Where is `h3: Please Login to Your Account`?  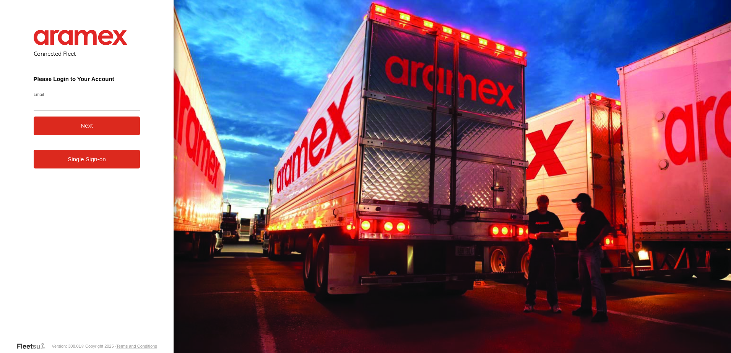
h3: Please Login to Your Account is located at coordinates (87, 79).